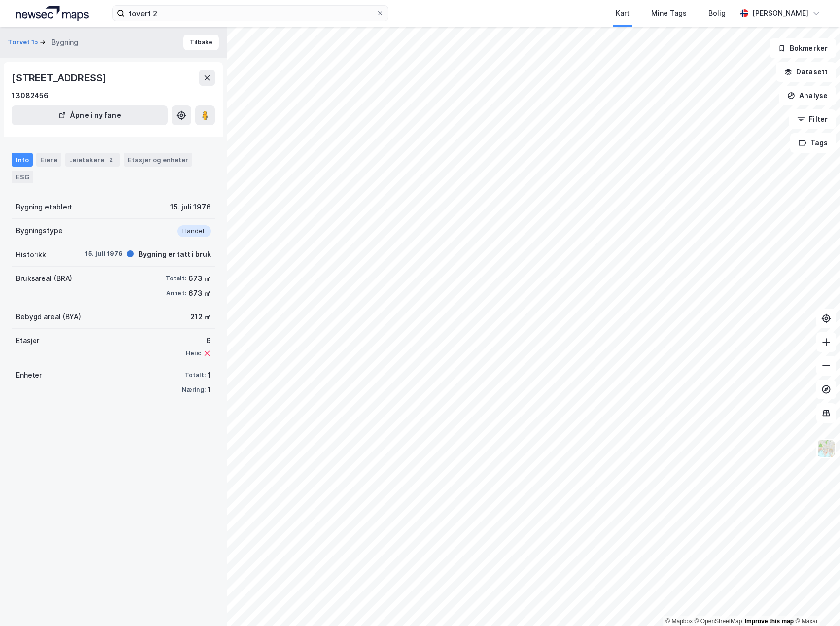 Image resolution: width=840 pixels, height=626 pixels. I want to click on div: Mine Tags, so click(669, 13).